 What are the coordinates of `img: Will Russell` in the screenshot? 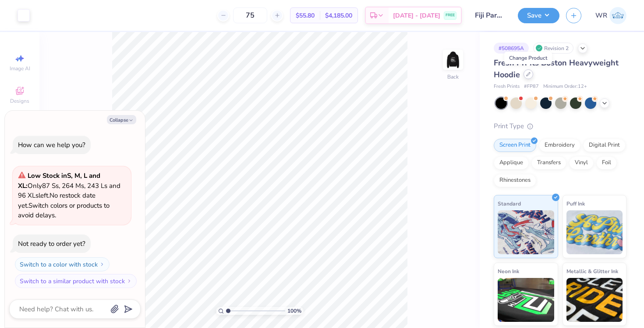 It's located at (618, 15).